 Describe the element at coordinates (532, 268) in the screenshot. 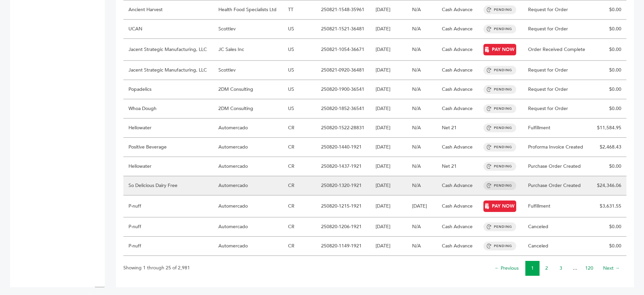

I see `a: 1` at that location.